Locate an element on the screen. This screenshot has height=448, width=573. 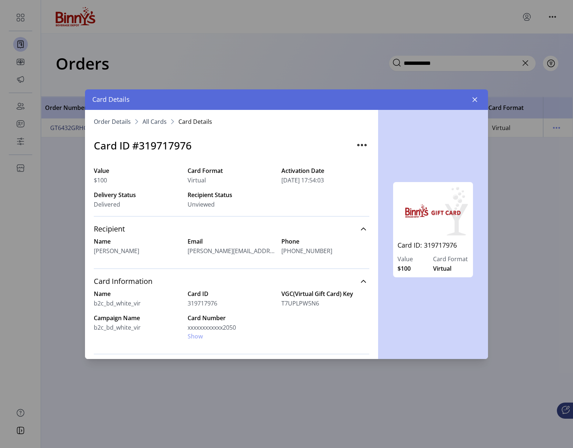
label: Card Number is located at coordinates (232, 318).